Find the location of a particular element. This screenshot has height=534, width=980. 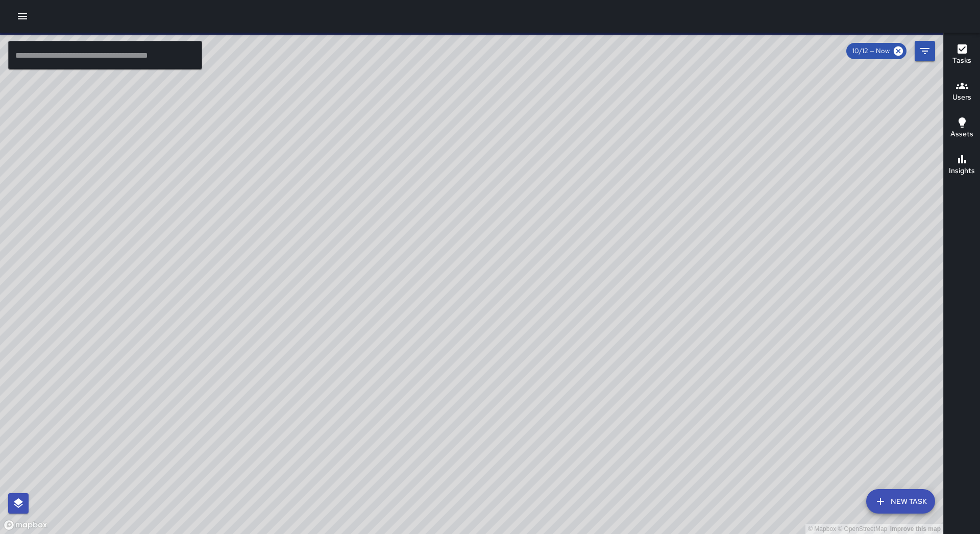

button: Tasks is located at coordinates (962, 55).